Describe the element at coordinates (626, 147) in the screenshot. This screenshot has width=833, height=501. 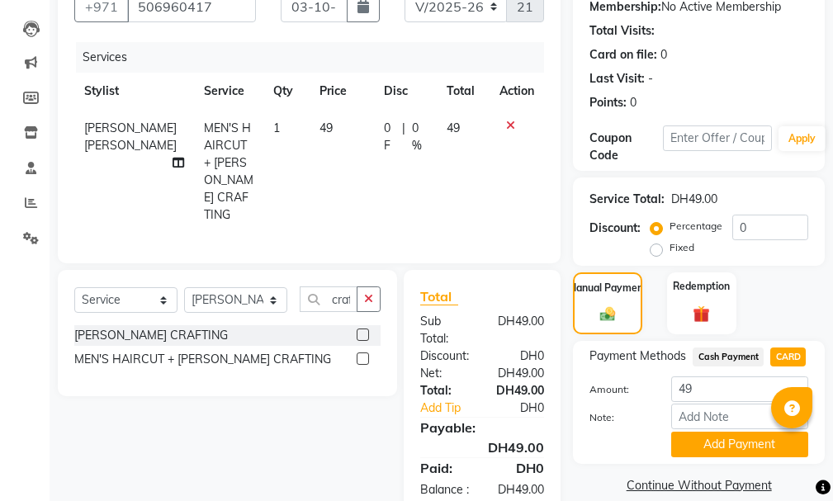
I see `div: Coupon Code` at that location.